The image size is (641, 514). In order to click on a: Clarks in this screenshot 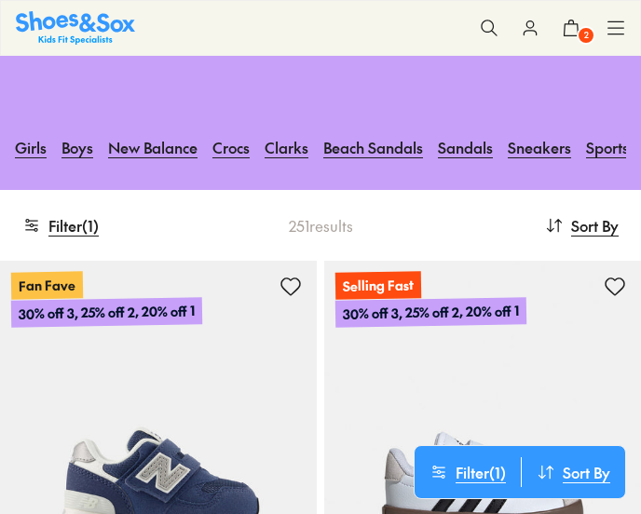, I will do `click(286, 147)`.